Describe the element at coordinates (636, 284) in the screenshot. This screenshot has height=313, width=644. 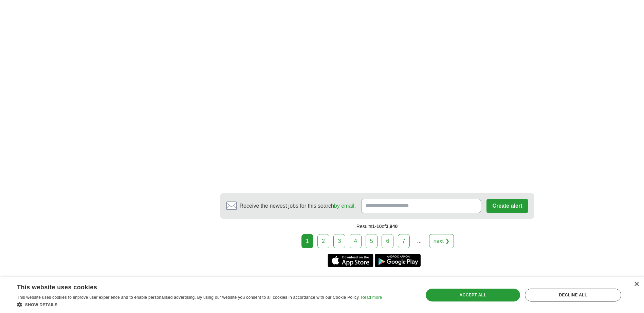
I see `div: Close` at that location.